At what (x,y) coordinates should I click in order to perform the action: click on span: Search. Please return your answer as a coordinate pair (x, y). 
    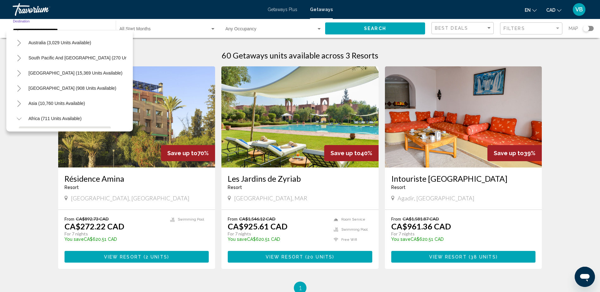
    Looking at the image, I should click on (375, 29).